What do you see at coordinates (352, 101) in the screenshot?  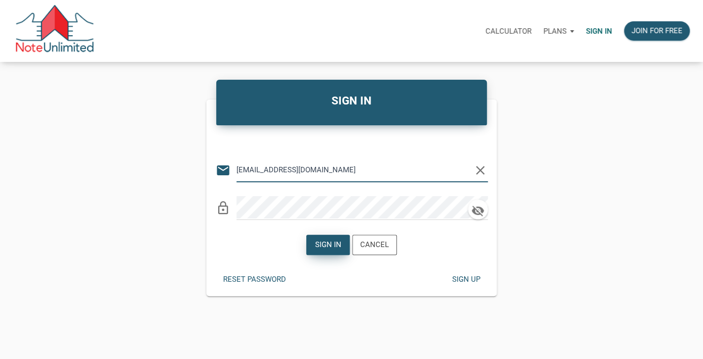 I see `h4: SIGN IN` at bounding box center [352, 101].